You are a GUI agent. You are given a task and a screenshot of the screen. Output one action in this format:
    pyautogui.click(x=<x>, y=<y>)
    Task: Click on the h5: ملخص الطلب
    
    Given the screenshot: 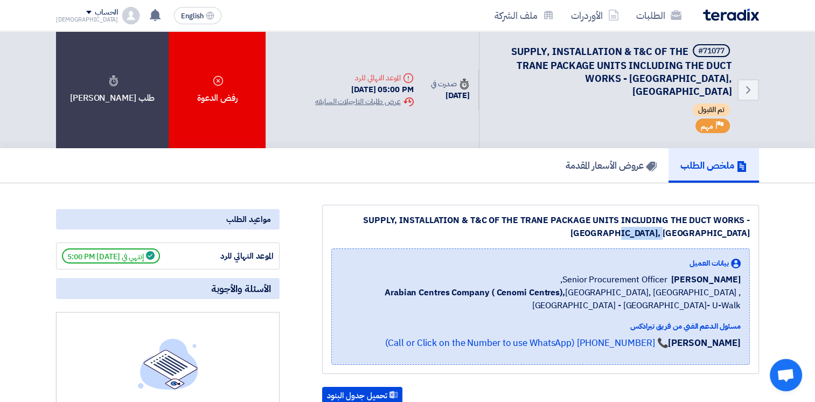 What is the action you would take?
    pyautogui.click(x=714, y=165)
    